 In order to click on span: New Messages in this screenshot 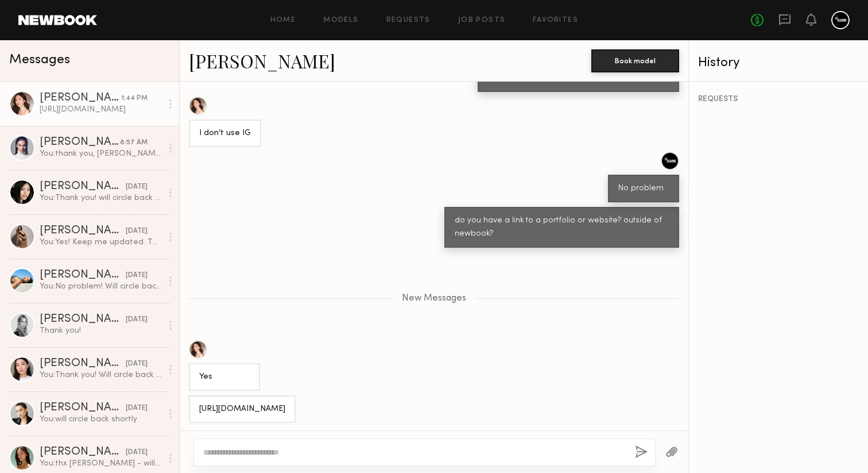, I will do `click(434, 298)`.